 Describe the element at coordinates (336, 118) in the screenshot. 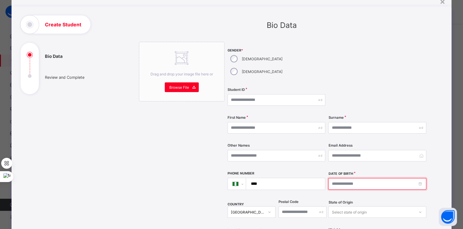

I see `label: Surname` at that location.